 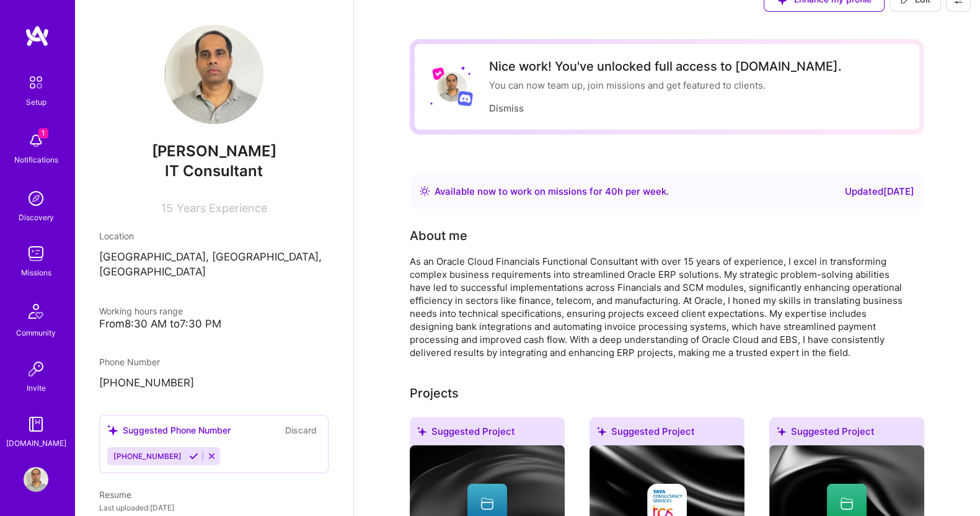 What do you see at coordinates (115, 495) in the screenshot?
I see `span: Resume` at bounding box center [115, 495].